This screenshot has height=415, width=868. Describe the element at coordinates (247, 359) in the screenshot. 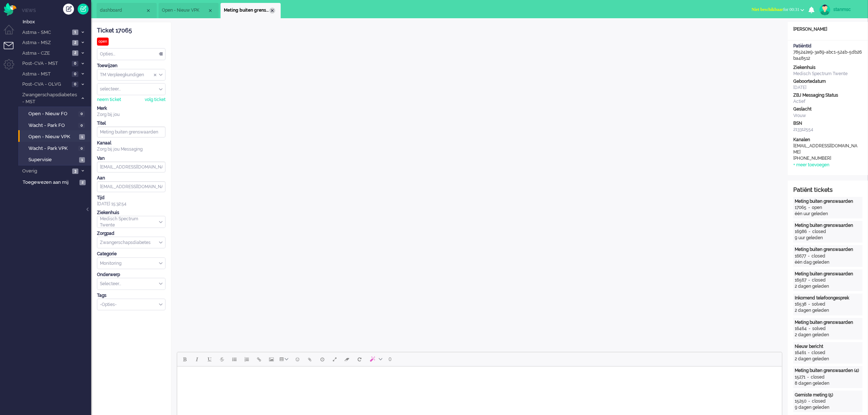

I see `button: Numbered list` at that location.